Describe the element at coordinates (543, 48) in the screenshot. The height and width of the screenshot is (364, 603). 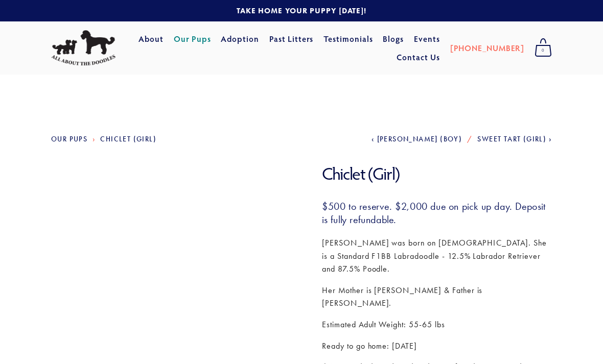
I see `a: 0 items in cart` at that location.